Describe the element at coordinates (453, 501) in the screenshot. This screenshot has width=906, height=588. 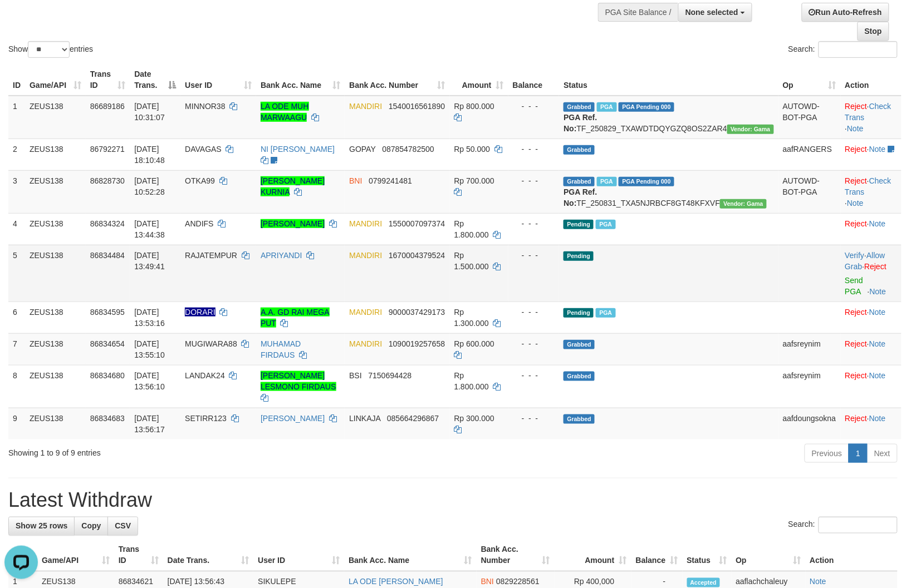
I see `h1: Latest Withdraw` at that location.